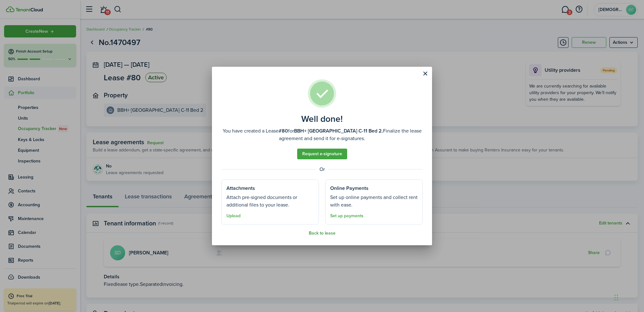 This screenshot has width=644, height=312. I want to click on b: #80, so click(283, 130).